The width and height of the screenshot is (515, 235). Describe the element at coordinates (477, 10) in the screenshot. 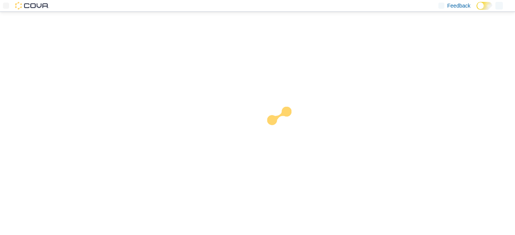

I see `span: Dark Mode` at that location.